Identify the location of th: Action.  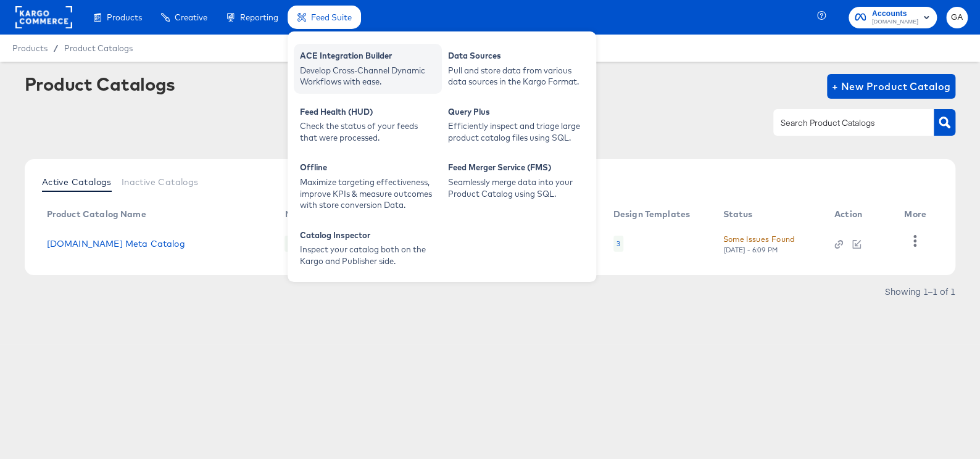
(859, 215).